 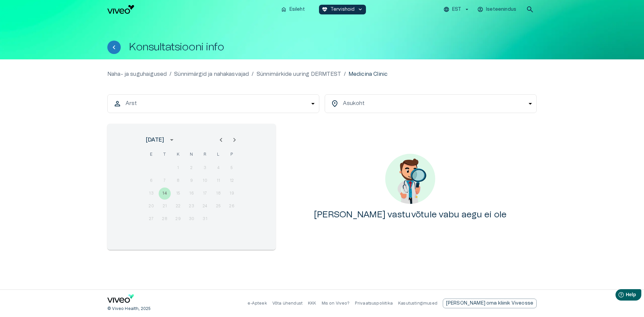 What do you see at coordinates (177, 47) in the screenshot?
I see `h1: Konsultatsiooni info` at bounding box center [177, 47].